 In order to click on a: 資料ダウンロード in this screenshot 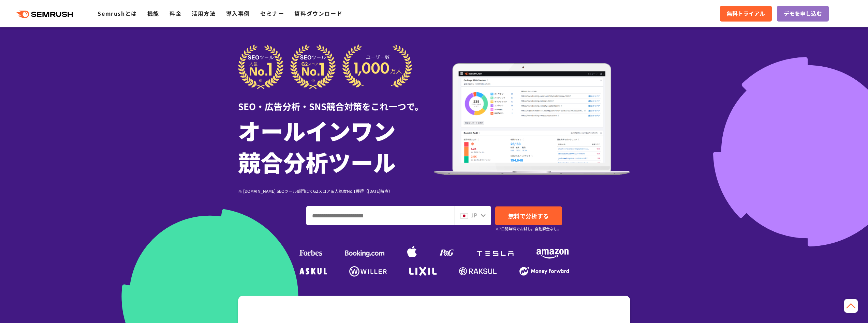, I will do `click(318, 13)`.